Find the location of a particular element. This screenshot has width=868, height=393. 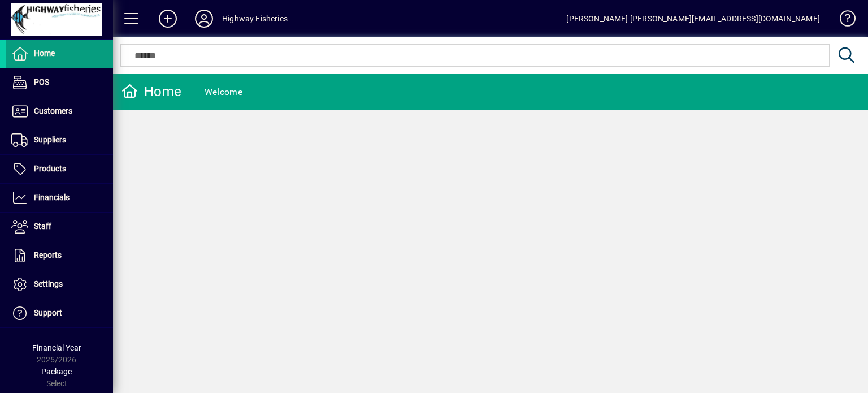

span: Package is located at coordinates (56, 372).